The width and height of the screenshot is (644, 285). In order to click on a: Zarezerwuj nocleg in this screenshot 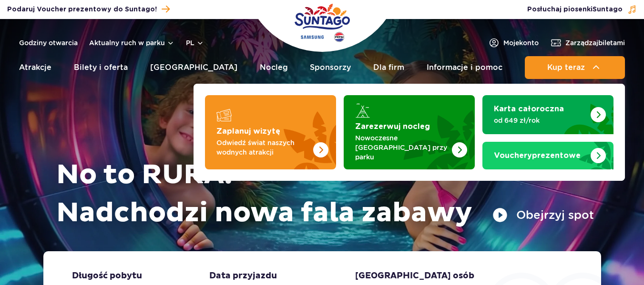, I will do `click(409, 133)`.